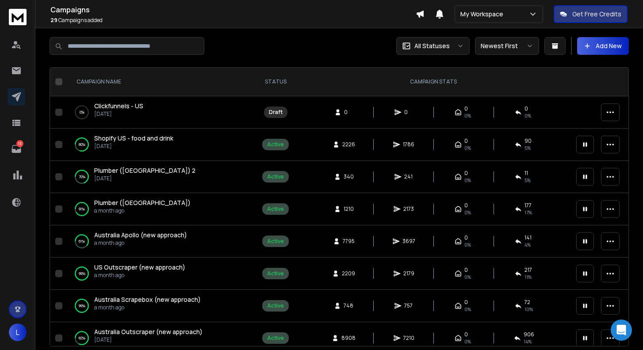 The image size is (643, 350). Describe the element at coordinates (528, 270) in the screenshot. I see `span: 217` at that location.